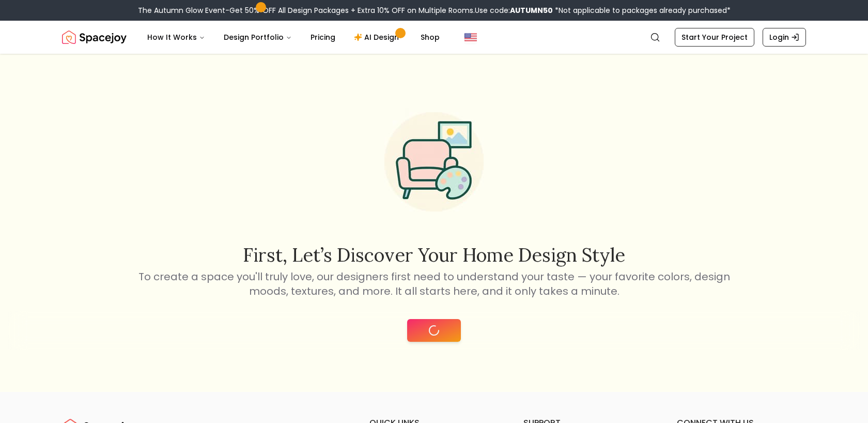 The image size is (868, 423). What do you see at coordinates (470, 37) in the screenshot?
I see `img: United States` at bounding box center [470, 37].